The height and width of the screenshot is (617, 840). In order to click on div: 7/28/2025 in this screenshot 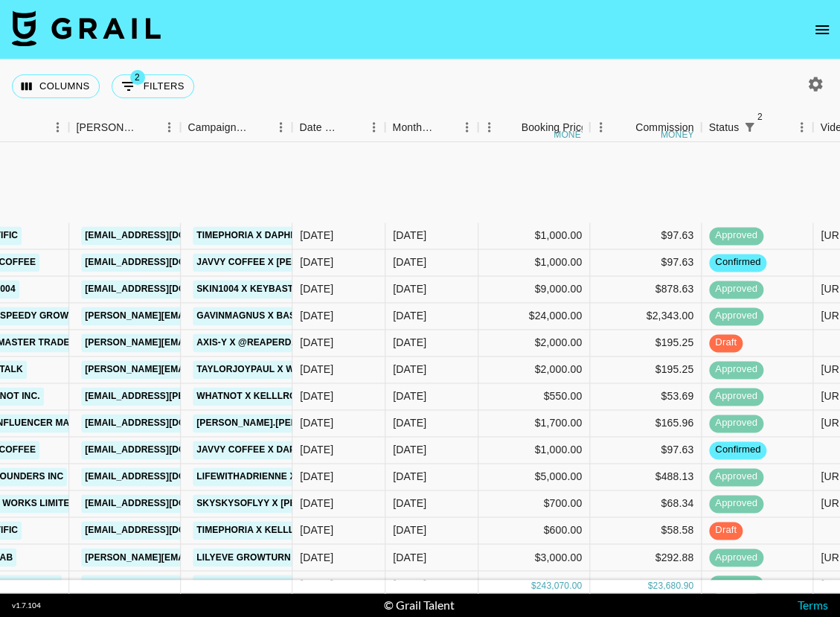, I will do `click(316, 477)`.